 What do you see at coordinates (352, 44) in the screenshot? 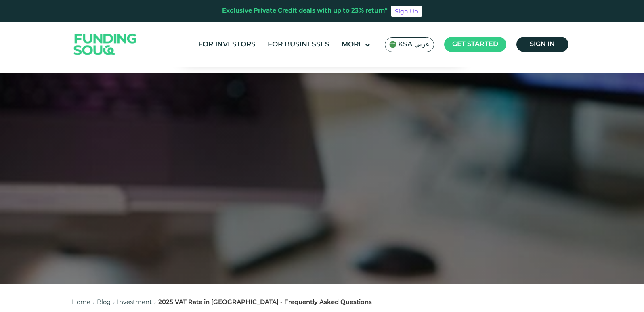
I see `span: More` at bounding box center [352, 44].